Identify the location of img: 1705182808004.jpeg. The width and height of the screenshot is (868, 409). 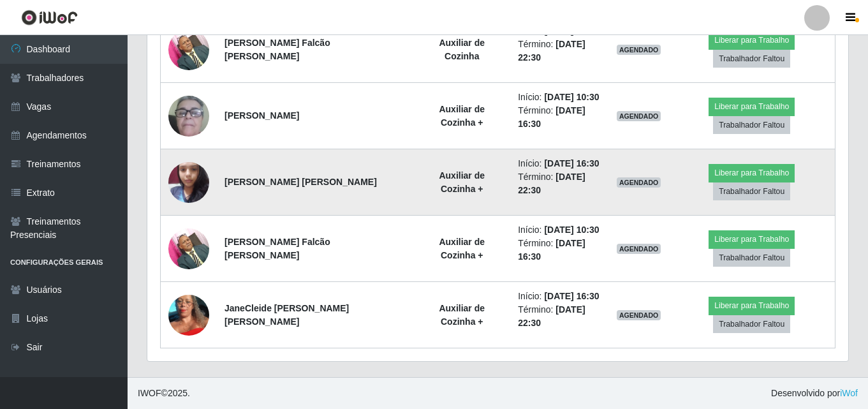
(188, 116).